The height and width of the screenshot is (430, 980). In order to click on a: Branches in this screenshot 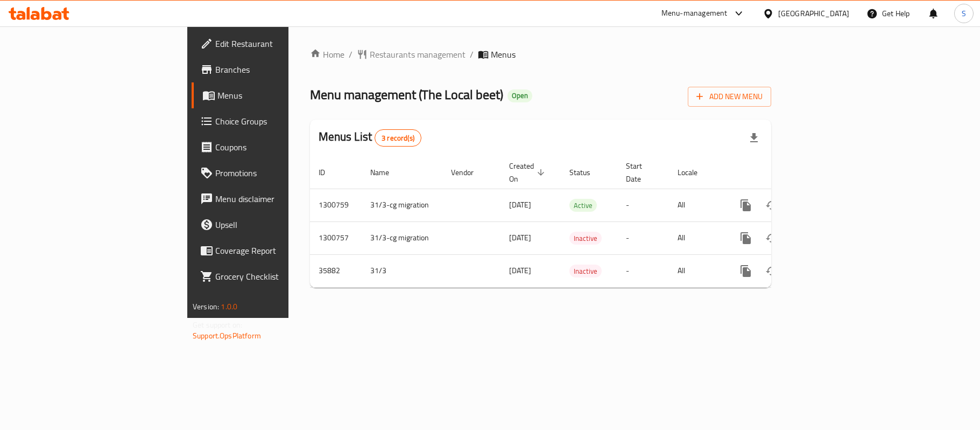, I will do `click(271, 69)`.